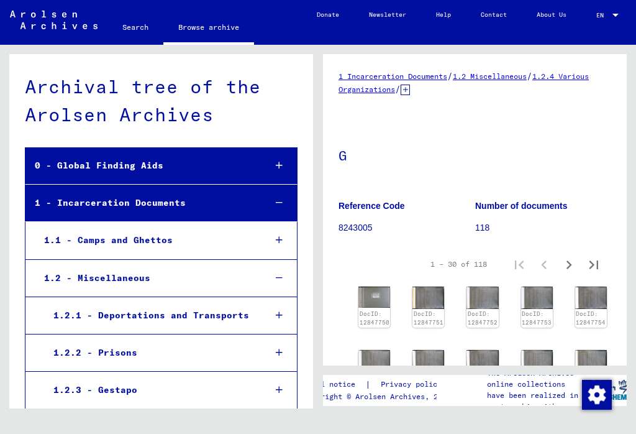 The image size is (636, 434). I want to click on p: The Arolsen Archives online collections, so click(538, 378).